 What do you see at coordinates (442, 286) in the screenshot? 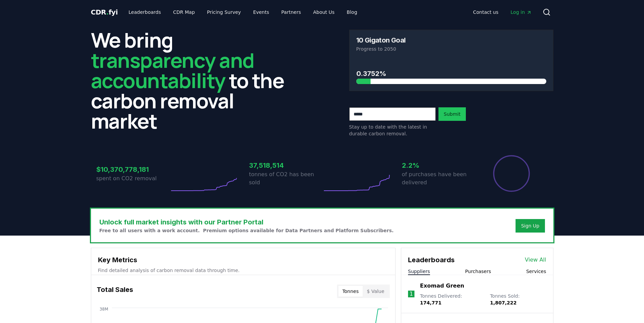
I see `a: Exomad Green` at bounding box center [442, 286].